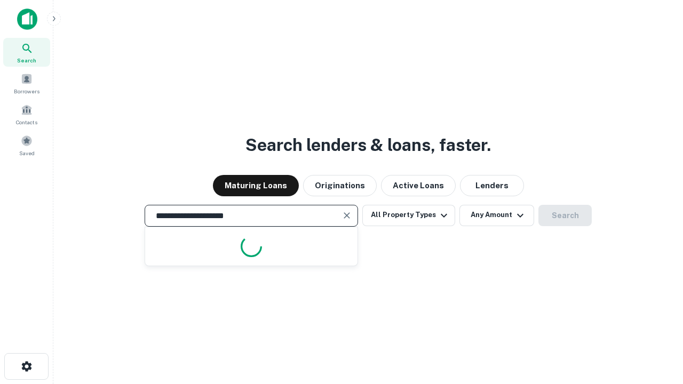 This screenshot has height=384, width=683. Describe the element at coordinates (27, 83) in the screenshot. I see `div: Borrowers` at that location.